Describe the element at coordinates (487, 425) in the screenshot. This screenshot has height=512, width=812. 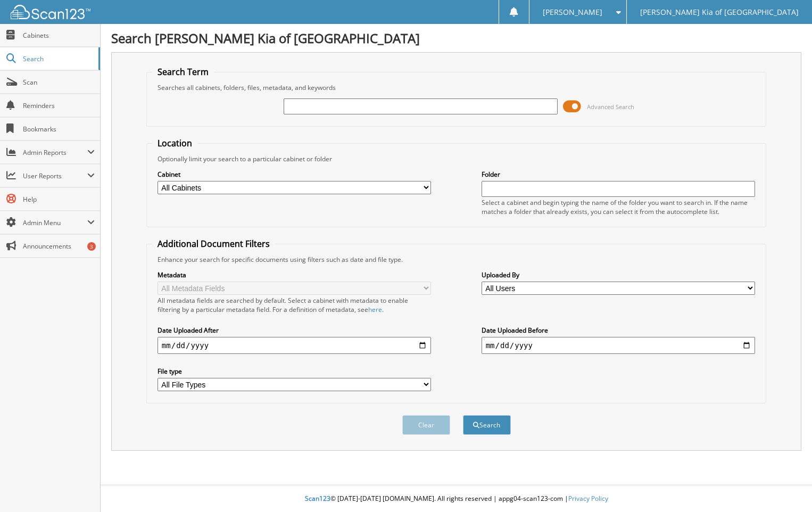
I see `button: Search` at that location.